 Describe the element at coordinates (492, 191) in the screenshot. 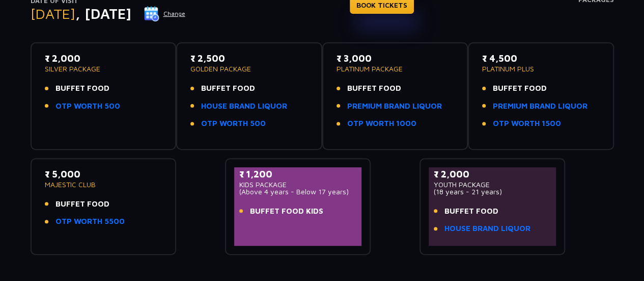

I see `p: (18 years - 21 years)` at that location.